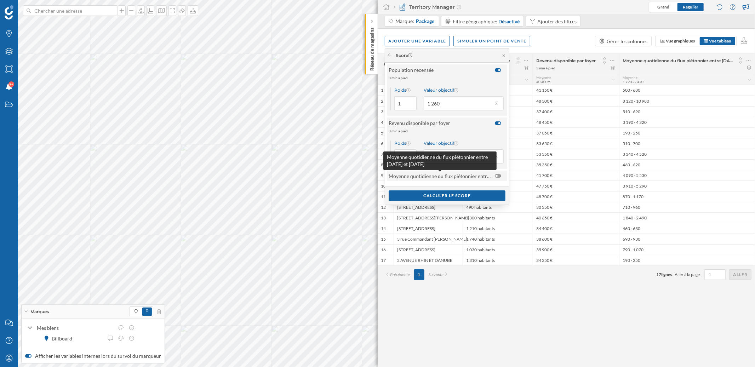 The height and width of the screenshot is (367, 755). Describe the element at coordinates (576, 218) in the screenshot. I see `div: 40 650 €` at that location.